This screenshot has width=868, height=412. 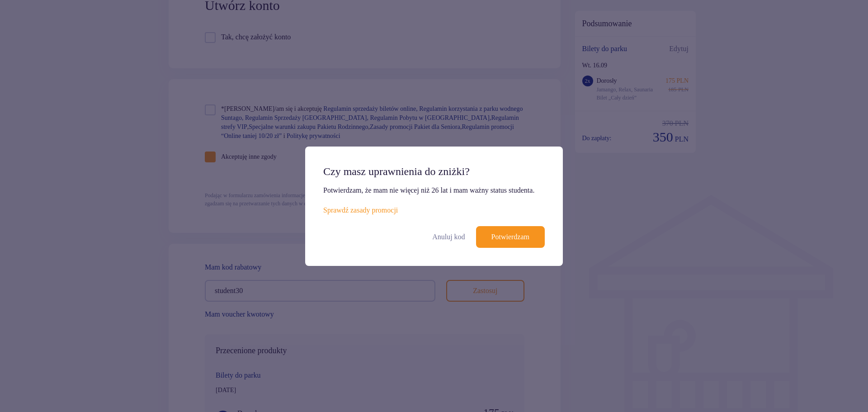 I want to click on p: Potwierdzam, so click(x=510, y=237).